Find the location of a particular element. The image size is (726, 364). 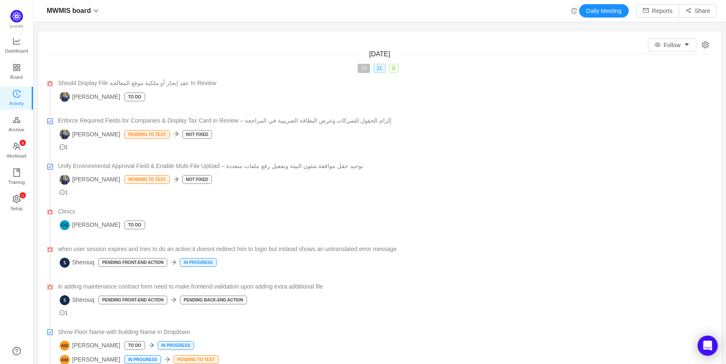

span: Unify Environmental Approval Field & Enable Multi-File Upload – توحيد حقل موافقة شئون البيئة وتفع... is located at coordinates (210, 166).